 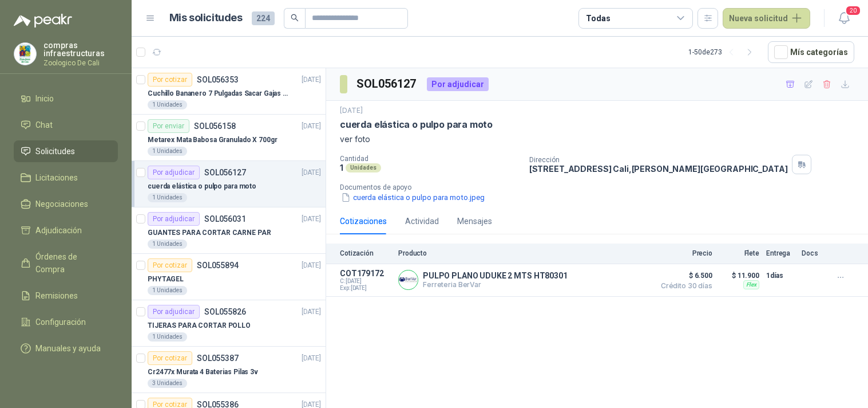 I want to click on span: Remisiones, so click(x=57, y=296).